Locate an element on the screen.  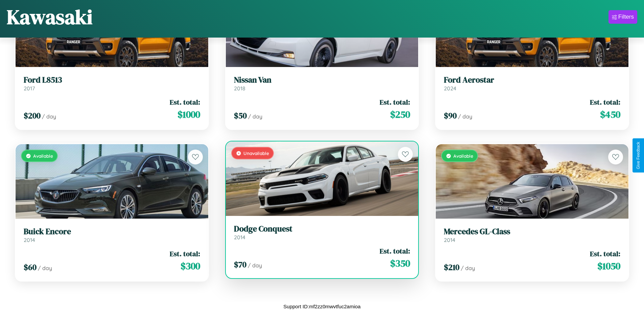
h3: Mercedes GL-Class is located at coordinates (532, 232).